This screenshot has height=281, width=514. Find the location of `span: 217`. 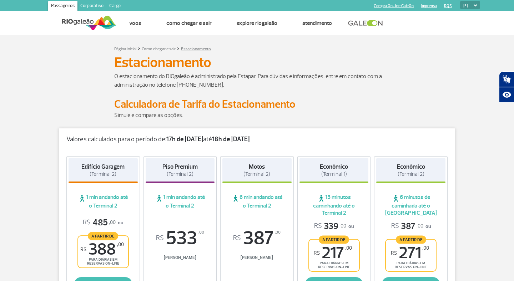

span: 217 is located at coordinates (333, 253).